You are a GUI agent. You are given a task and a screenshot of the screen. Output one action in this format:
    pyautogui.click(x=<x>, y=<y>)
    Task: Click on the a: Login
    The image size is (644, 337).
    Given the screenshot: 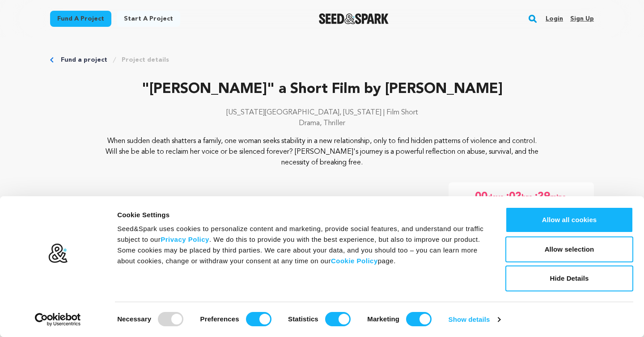 What is the action you would take?
    pyautogui.click(x=554, y=19)
    